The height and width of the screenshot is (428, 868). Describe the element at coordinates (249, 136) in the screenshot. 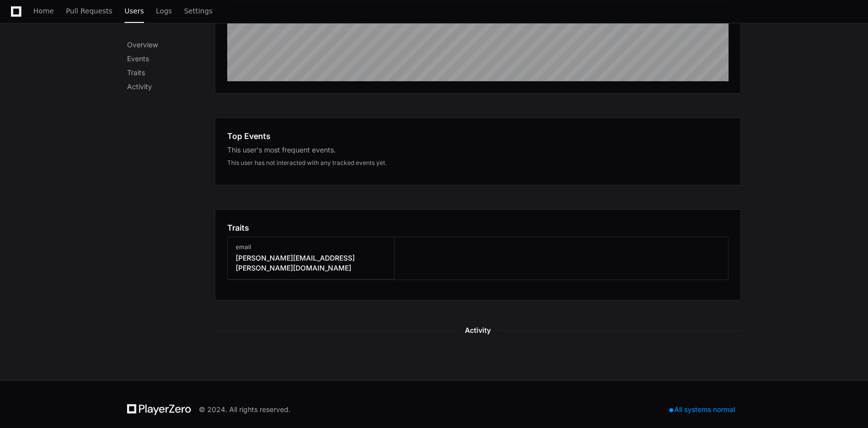

I see `h1: Top Events` at that location.